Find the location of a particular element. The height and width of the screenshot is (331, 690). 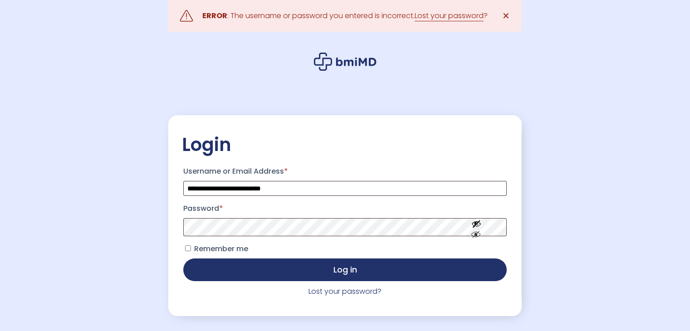

input: Remember me is located at coordinates (188, 248).